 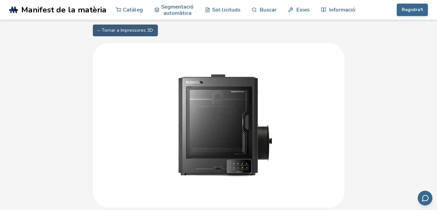 What do you see at coordinates (133, 9) in the screenshot?
I see `font: Catàleg` at bounding box center [133, 9].